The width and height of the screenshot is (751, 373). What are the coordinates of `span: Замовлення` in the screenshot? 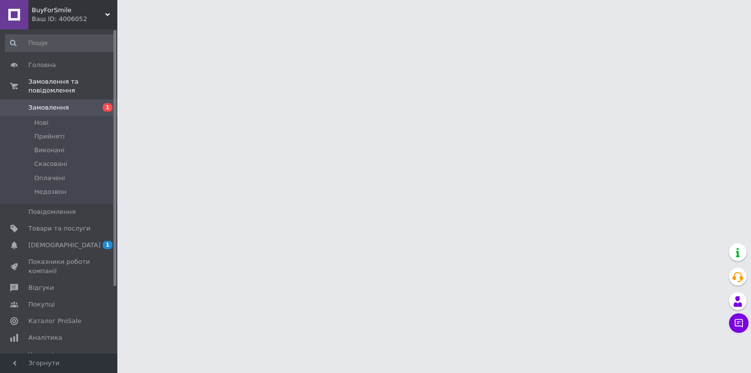 It's located at (48, 108).